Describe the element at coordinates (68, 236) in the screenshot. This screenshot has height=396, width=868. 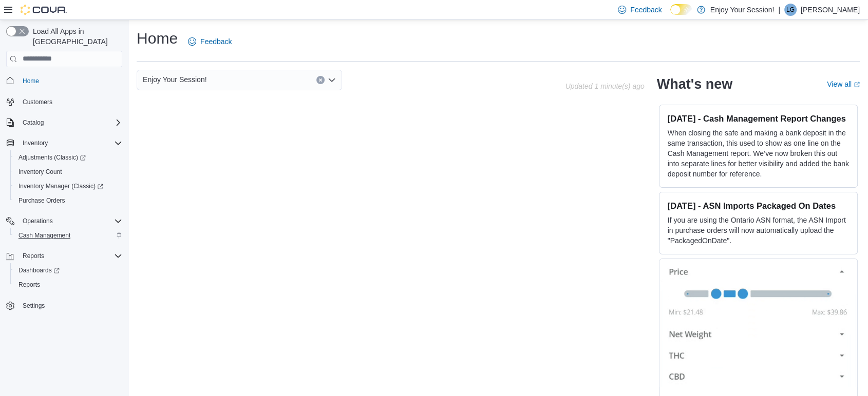
I see `button: Cash Management` at that location.